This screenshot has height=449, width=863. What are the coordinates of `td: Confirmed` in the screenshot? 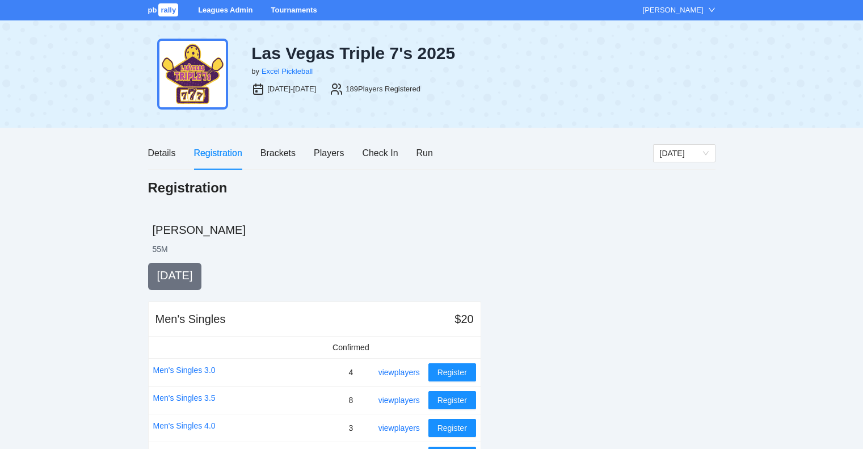 It's located at (351, 347).